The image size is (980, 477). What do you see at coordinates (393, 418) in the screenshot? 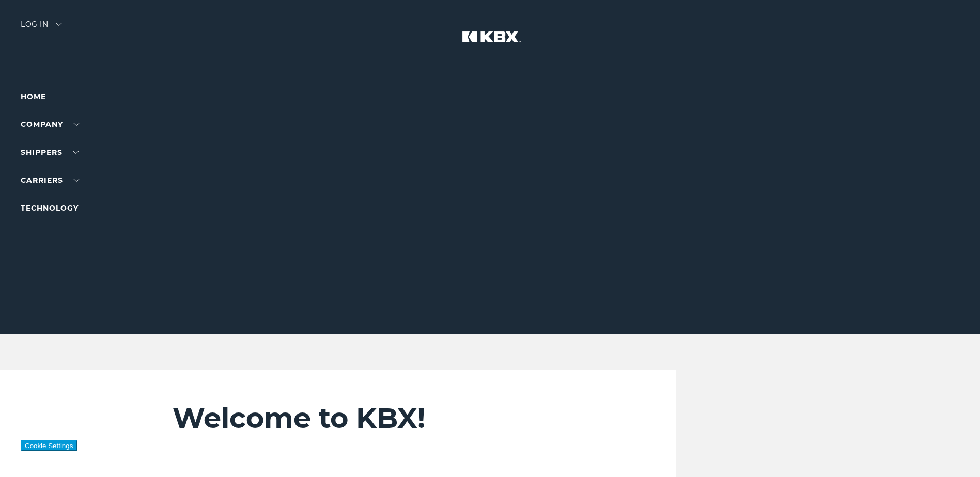
I see `h2: Welcome to KBX!` at bounding box center [393, 418].